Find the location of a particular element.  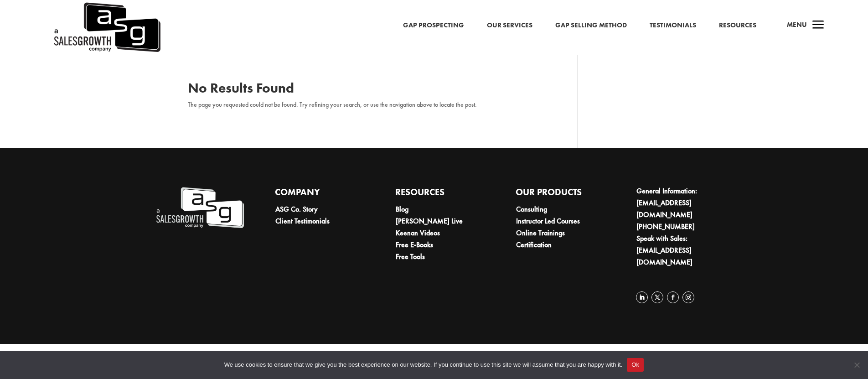

h4: Our Products is located at coordinates (560, 194).